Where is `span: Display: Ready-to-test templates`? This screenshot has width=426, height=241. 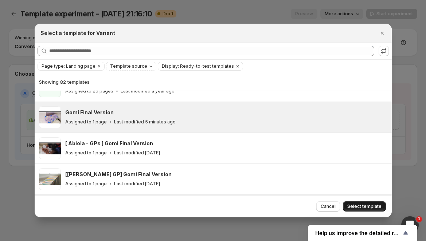
span: Display: Ready-to-test templates is located at coordinates (198, 66).